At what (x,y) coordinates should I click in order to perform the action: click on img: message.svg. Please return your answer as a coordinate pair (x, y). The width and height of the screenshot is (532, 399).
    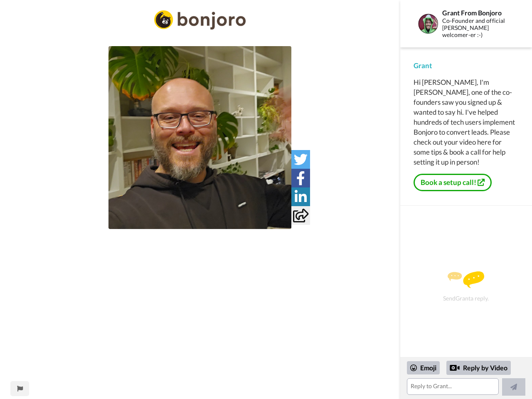
    Looking at the image, I should click on (466, 280).